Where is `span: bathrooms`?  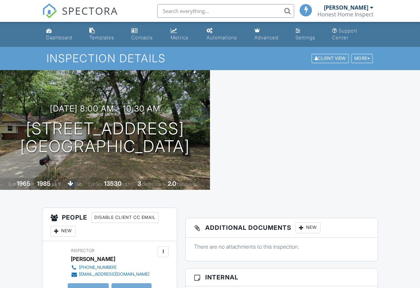
span: bathrooms is located at coordinates (187, 184).